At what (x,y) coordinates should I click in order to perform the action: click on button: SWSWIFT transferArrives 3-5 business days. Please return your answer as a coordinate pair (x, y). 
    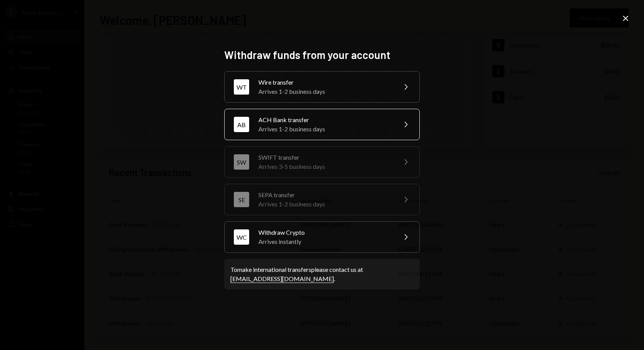
    Looking at the image, I should click on (322, 162).